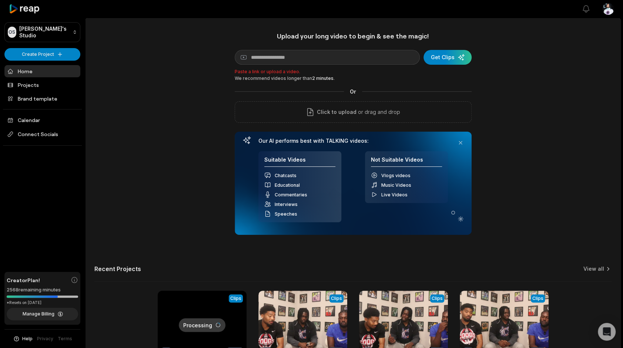 The width and height of the screenshot is (623, 348). Describe the element at coordinates (65, 339) in the screenshot. I see `a: Terms` at that location.